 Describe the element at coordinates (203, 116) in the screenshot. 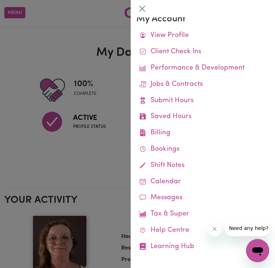

I see `a: Saved Hours` at that location.